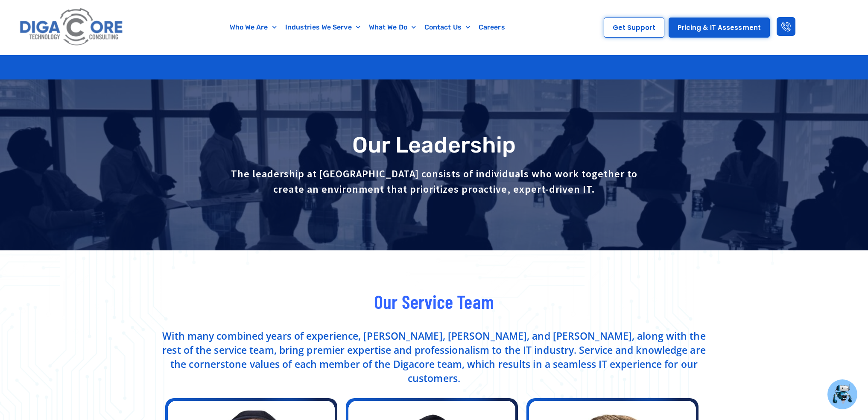  Describe the element at coordinates (447, 28) in the screenshot. I see `a: Contact Us` at that location.